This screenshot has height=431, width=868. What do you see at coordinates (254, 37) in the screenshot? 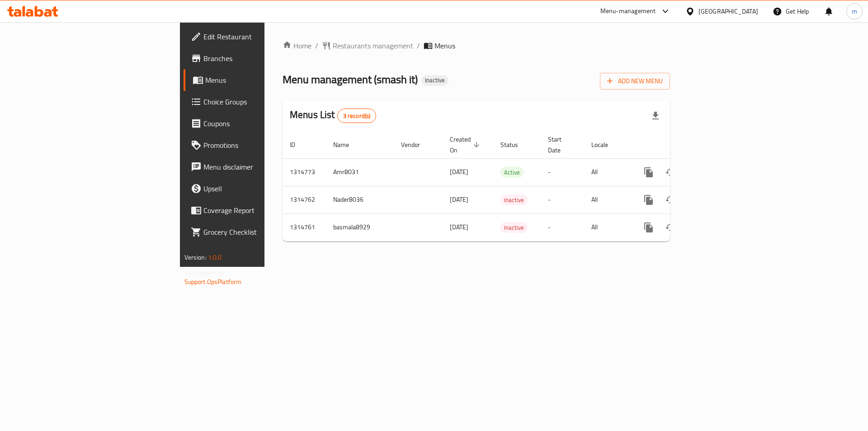
I see `a: Edit Restaurant` at bounding box center [254, 37].